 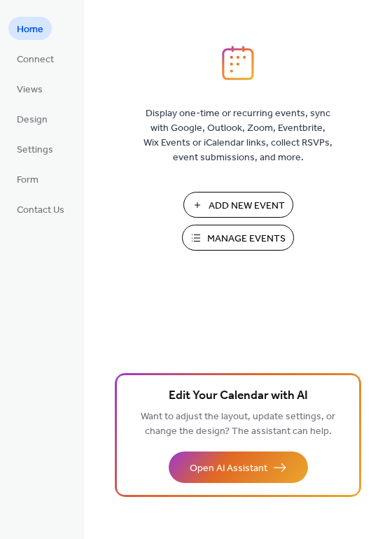 I want to click on button: Open AI Assistant, so click(x=238, y=467).